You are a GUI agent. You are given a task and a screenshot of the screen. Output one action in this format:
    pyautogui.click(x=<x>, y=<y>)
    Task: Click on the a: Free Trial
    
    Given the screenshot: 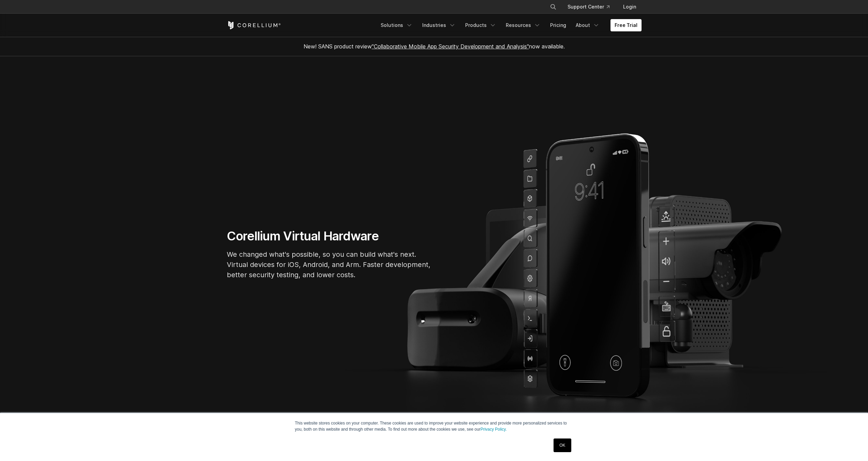 What is the action you would take?
    pyautogui.click(x=626, y=25)
    